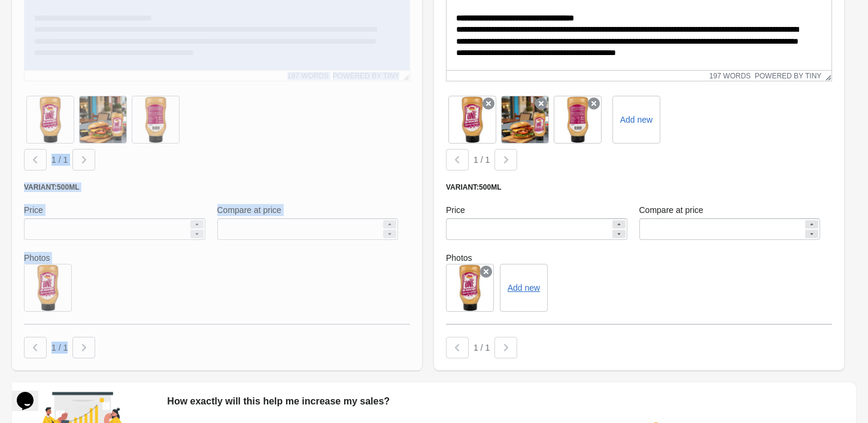 The width and height of the screenshot is (868, 423). Describe the element at coordinates (671, 210) in the screenshot. I see `label: Compare at price` at that location.